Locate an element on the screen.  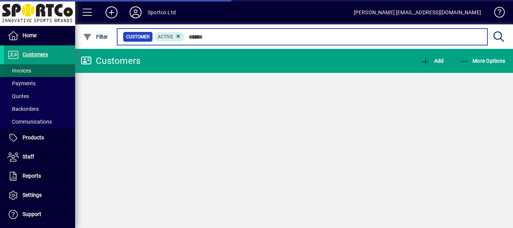
span: More Options is located at coordinates (482, 61).